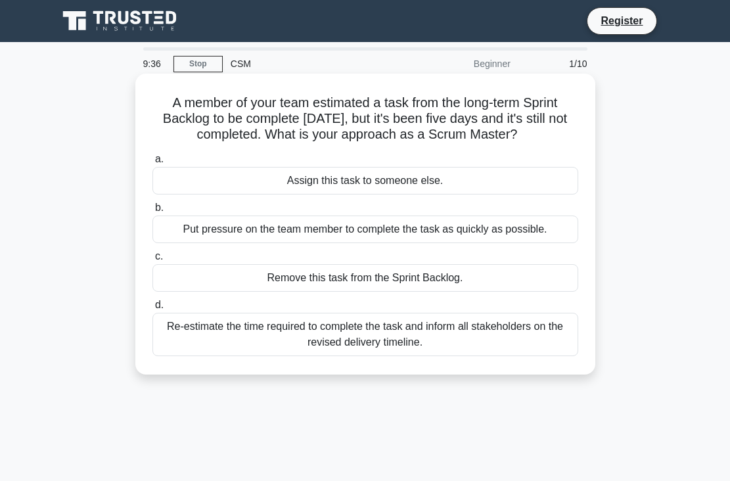 This screenshot has width=730, height=481. What do you see at coordinates (365, 229) in the screenshot?
I see `div: Put pressure on the team member to complete the task as quickly as possible.` at bounding box center [365, 229].